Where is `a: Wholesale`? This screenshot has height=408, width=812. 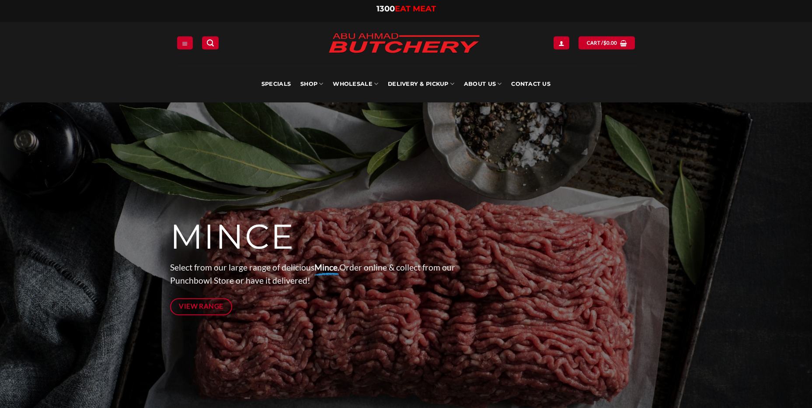
a: Wholesale is located at coordinates (356, 84).